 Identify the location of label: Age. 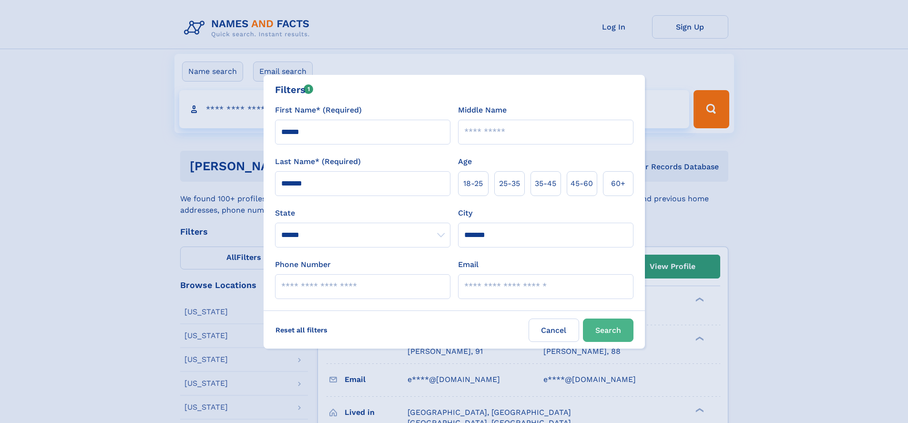
(465, 162).